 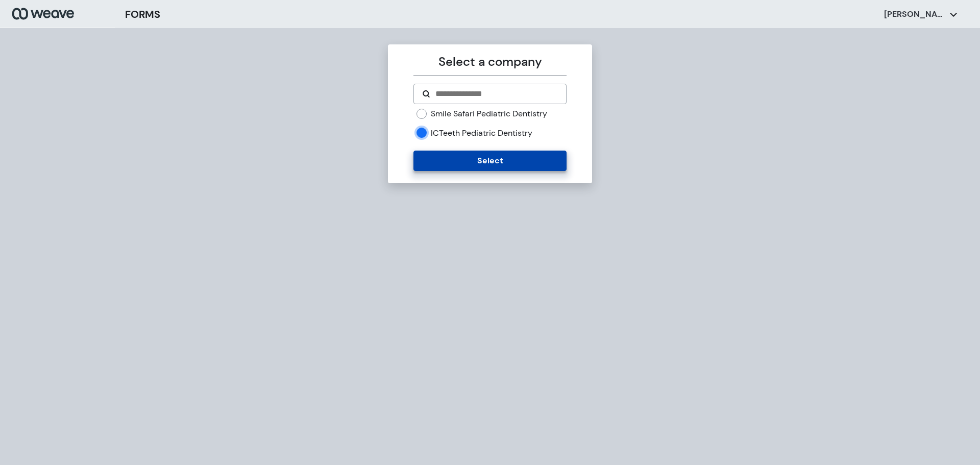 What do you see at coordinates (489, 114) in the screenshot?
I see `label: Smile Safari Pediatric Dentistry` at bounding box center [489, 114].